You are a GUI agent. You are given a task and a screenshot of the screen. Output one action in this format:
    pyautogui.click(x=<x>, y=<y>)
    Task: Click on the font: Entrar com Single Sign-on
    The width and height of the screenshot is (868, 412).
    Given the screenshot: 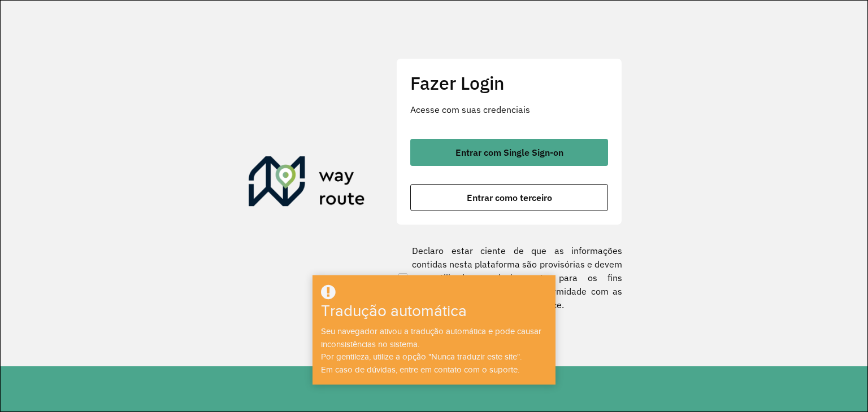 What is the action you would take?
    pyautogui.click(x=509, y=153)
    